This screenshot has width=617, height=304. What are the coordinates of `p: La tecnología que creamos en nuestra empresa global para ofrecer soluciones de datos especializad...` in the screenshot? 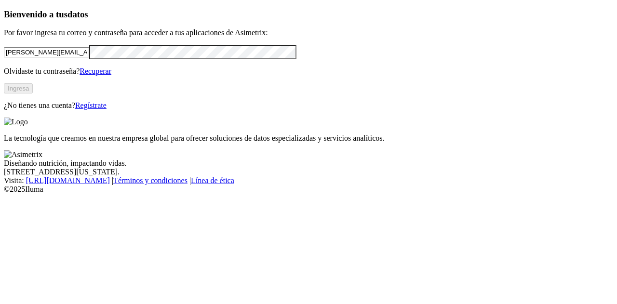 It's located at (308, 138).